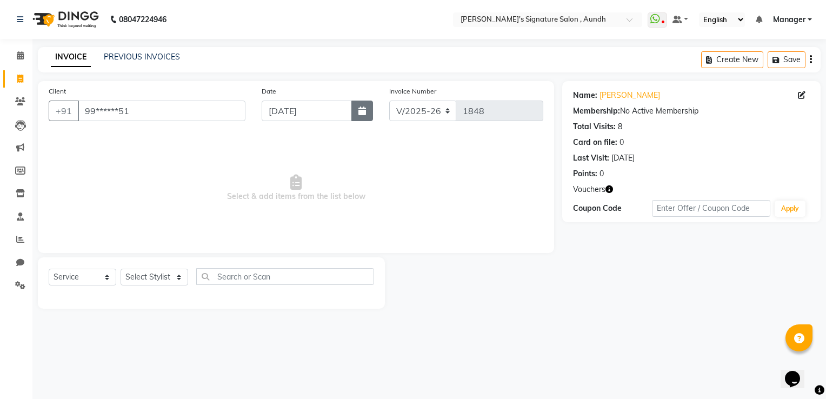 The height and width of the screenshot is (399, 826). What do you see at coordinates (143, 19) in the screenshot?
I see `b: 08047224946` at bounding box center [143, 19].